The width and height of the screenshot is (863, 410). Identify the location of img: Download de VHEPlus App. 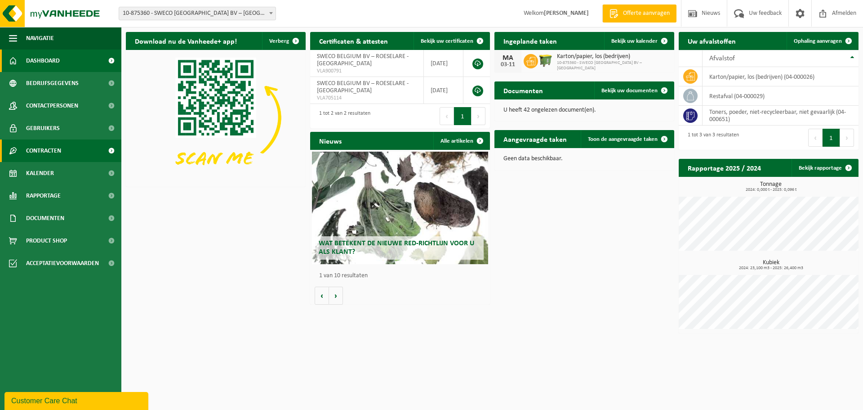
(216, 117).